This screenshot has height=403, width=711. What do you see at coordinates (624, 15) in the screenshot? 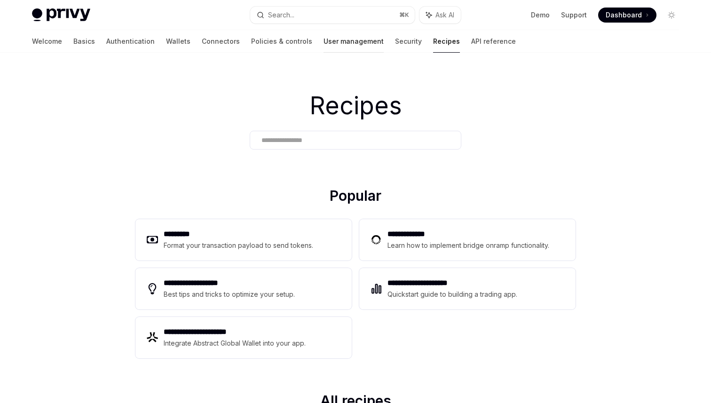
I see `span: Dashboard` at bounding box center [624, 15].